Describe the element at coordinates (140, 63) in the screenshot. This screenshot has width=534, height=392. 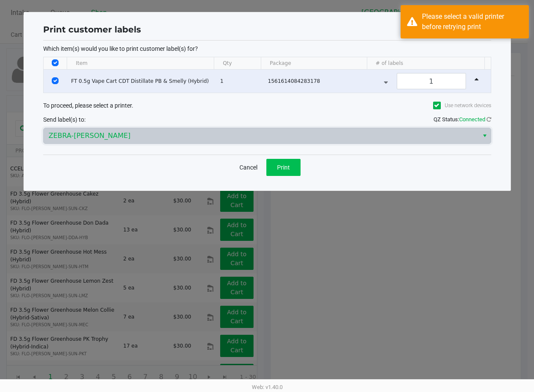
I see `th: Item` at that location.